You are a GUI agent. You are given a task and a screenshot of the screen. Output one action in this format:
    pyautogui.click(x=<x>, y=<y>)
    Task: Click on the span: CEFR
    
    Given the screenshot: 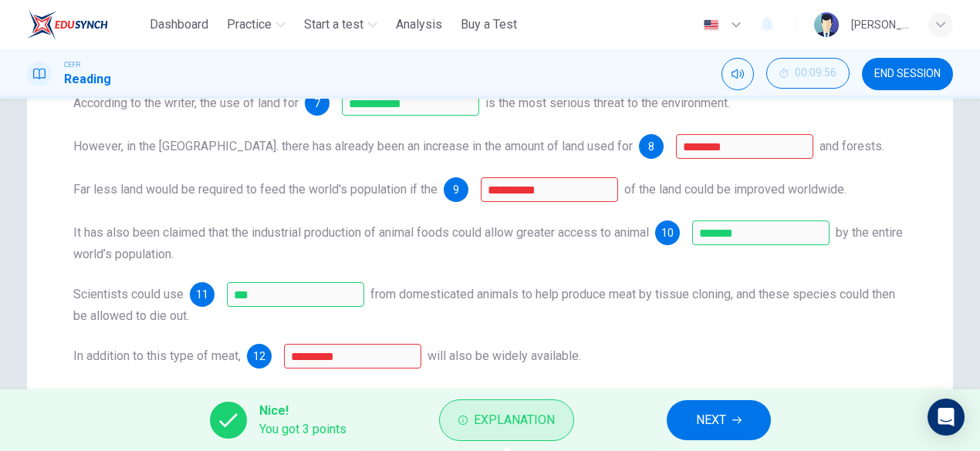 What is the action you would take?
    pyautogui.click(x=72, y=65)
    